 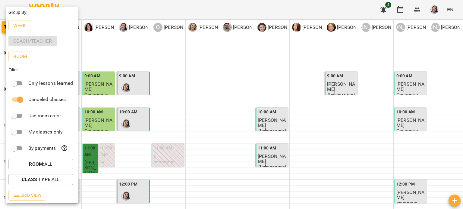 I want to click on p: Only lessons learned, so click(x=51, y=83).